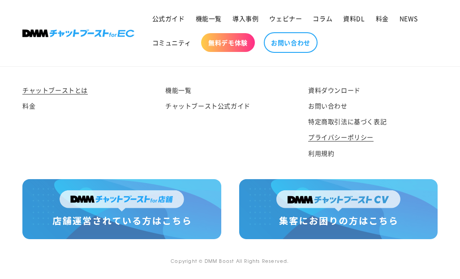 Image resolution: width=460 pixels, height=279 pixels. I want to click on small: Copyright © DMM Boost All Rights Reserved., so click(230, 261).